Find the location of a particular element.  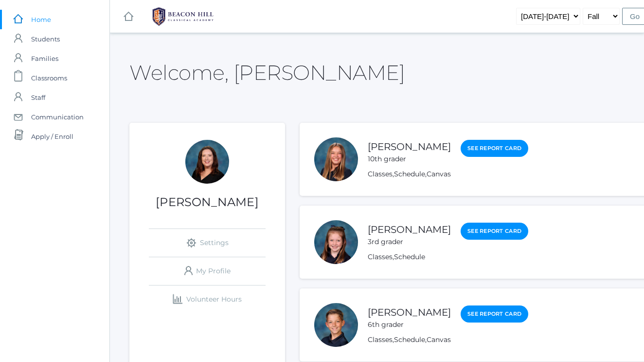

span: Apply / Enroll is located at coordinates (52, 137).